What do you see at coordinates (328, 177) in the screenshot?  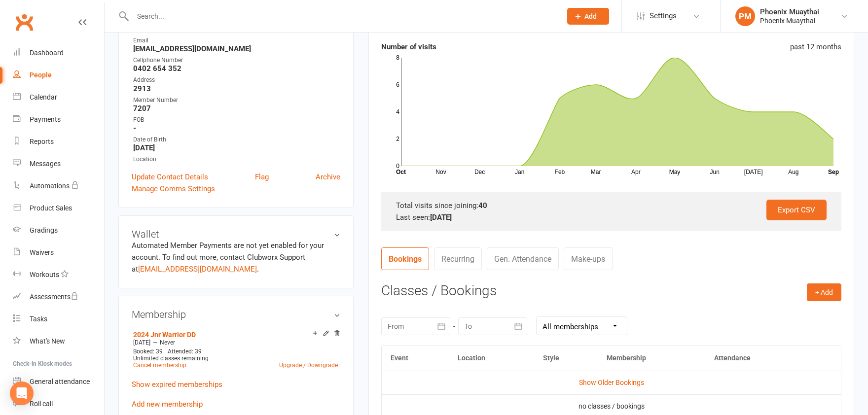 I see `a: Archive` at bounding box center [328, 177].